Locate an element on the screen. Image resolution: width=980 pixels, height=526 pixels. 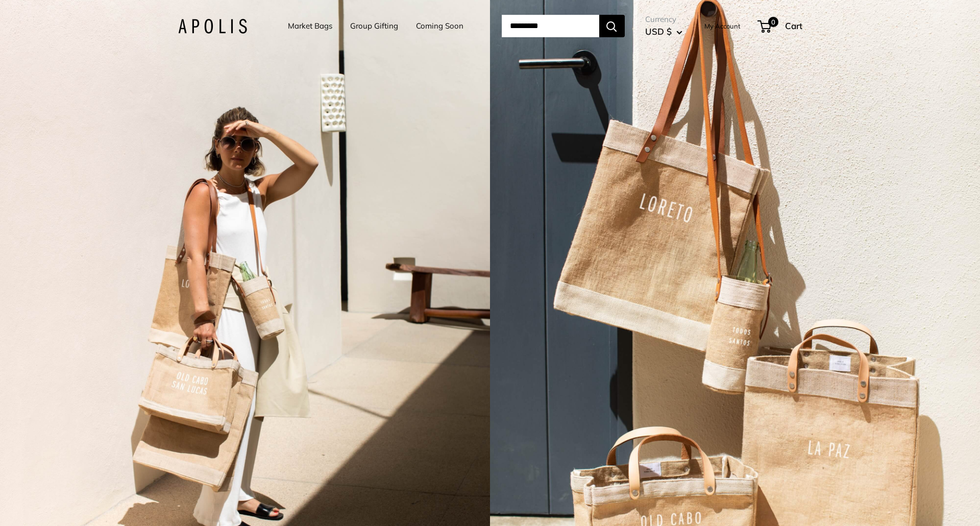
button: Search is located at coordinates (612, 26).